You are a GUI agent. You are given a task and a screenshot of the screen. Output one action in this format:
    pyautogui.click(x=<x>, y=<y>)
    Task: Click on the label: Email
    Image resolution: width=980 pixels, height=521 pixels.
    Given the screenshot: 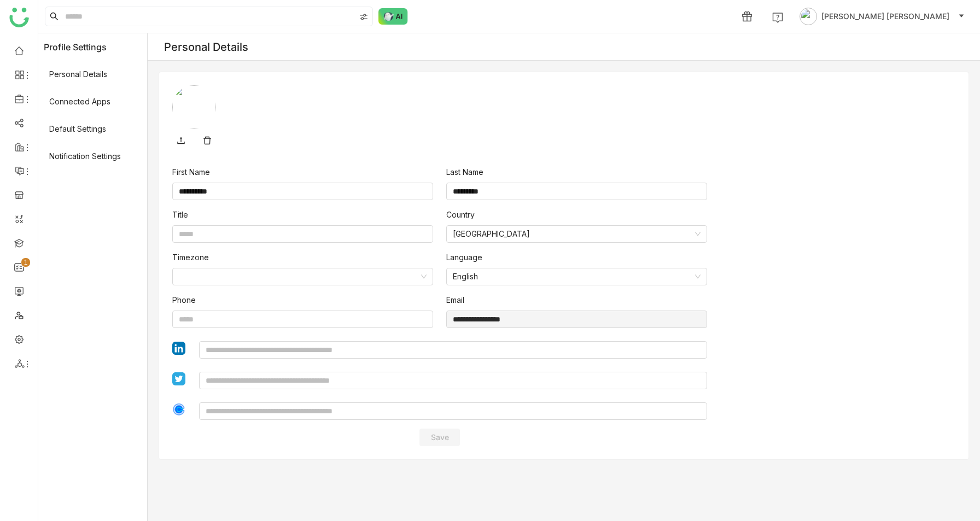 What is the action you would take?
    pyautogui.click(x=455, y=300)
    